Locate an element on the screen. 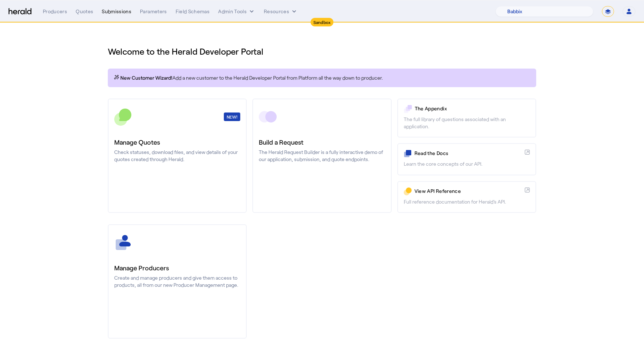 Image resolution: width=644 pixels, height=350 pixels. a: View API ReferenceFull reference documentation for Herald's API. is located at coordinates (466, 197).